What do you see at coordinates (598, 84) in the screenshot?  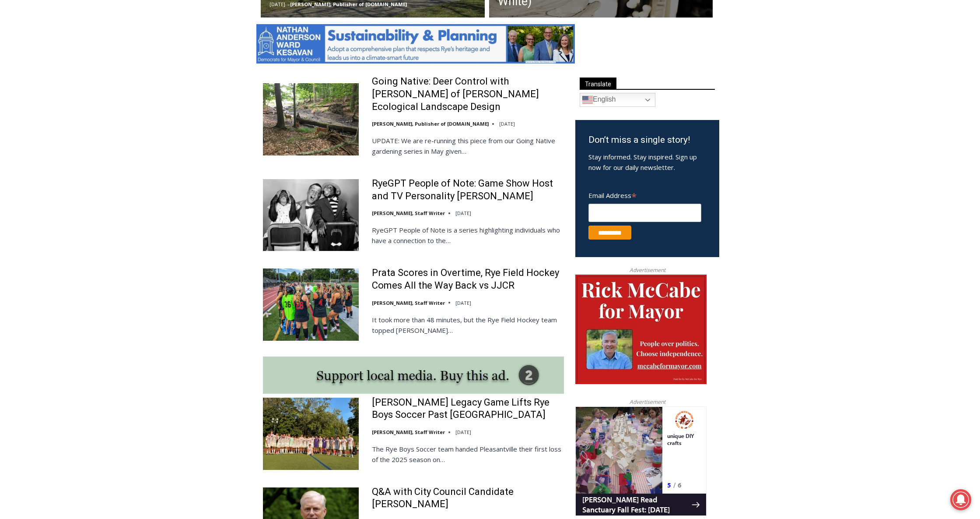 I see `span: Translate` at bounding box center [598, 84].